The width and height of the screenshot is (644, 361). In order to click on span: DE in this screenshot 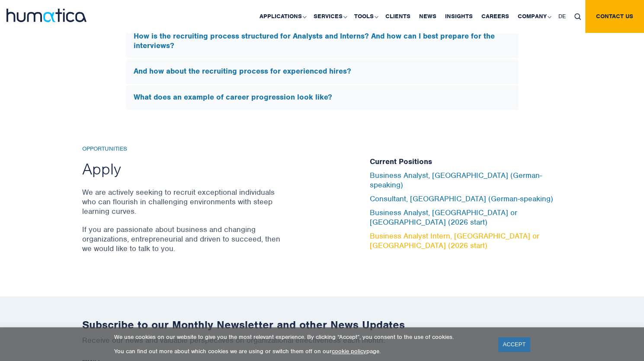, I will do `click(562, 16)`.